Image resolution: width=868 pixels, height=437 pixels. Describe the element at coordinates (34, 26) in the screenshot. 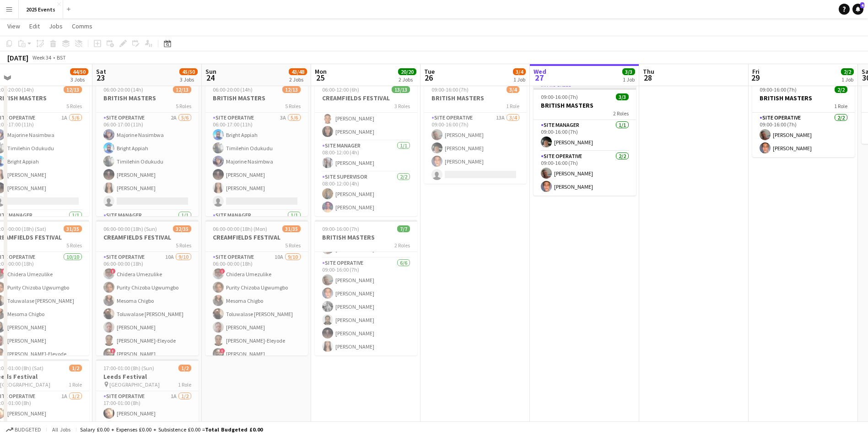

I see `span: Edit` at that location.